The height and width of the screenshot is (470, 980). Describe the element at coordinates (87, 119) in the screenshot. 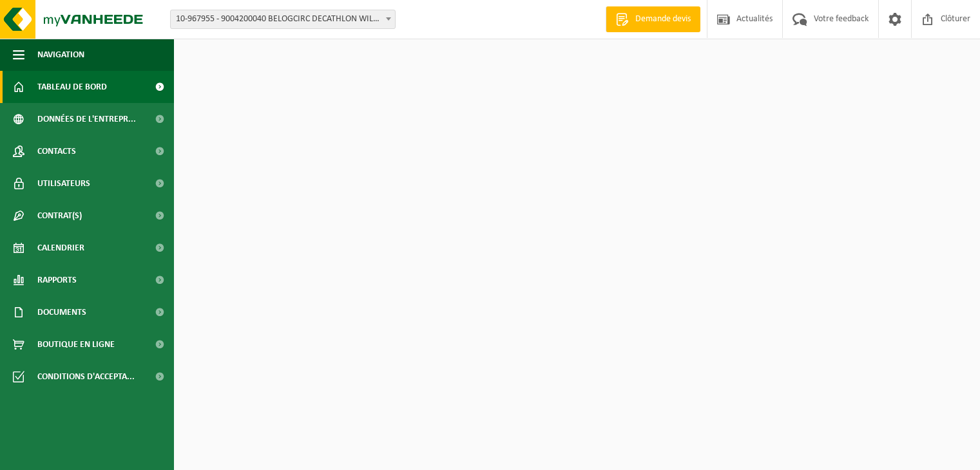

I see `span: Données de l'entrepr...` at that location.